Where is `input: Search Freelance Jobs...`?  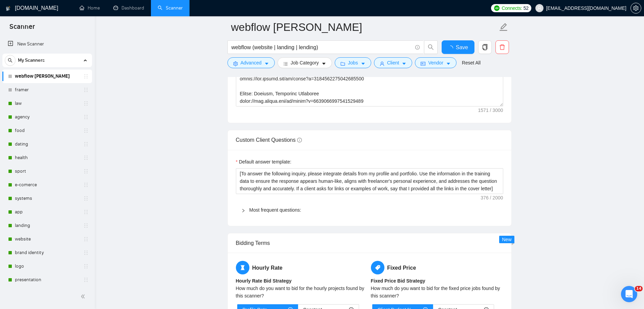
input: Search Freelance Jobs... is located at coordinates (322, 47).